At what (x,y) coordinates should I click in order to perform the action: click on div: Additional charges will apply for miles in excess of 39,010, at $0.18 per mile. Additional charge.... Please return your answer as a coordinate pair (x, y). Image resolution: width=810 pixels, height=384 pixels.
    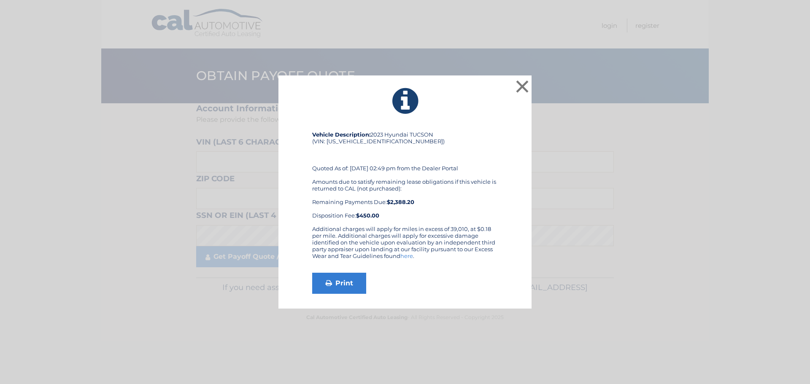
    Looking at the image, I should click on (405, 246).